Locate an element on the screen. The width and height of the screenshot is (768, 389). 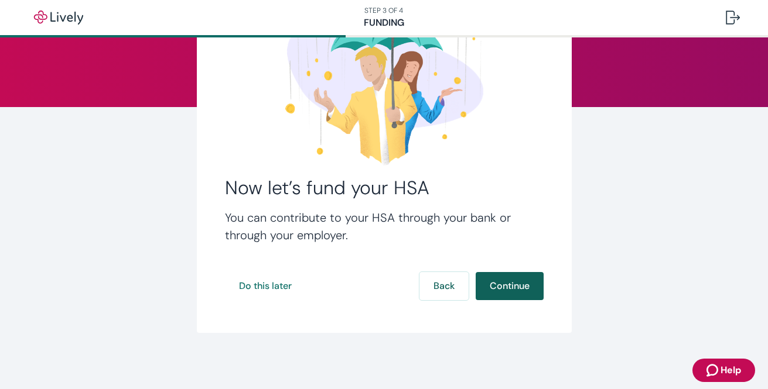
img: Lively is located at coordinates (59, 18).